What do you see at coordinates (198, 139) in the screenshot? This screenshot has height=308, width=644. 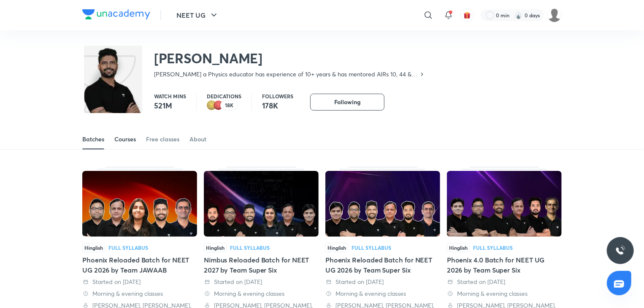 I see `a: About` at bounding box center [198, 139].